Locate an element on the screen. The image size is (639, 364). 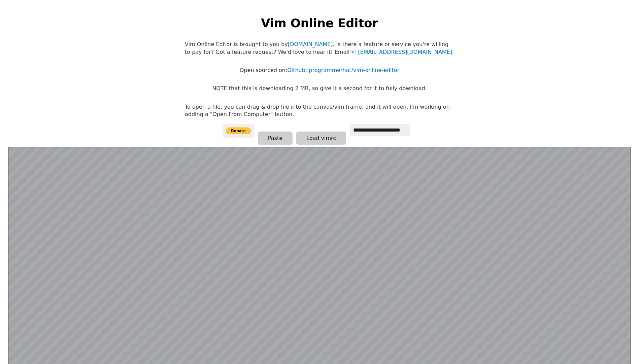
p: NOTE that this is downloading 2 MB, so give it a second for it to fully download. is located at coordinates (319, 89).